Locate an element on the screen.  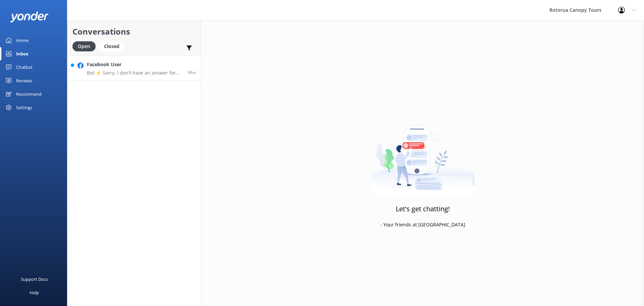
h3: Let's get chatting! is located at coordinates (423, 209).